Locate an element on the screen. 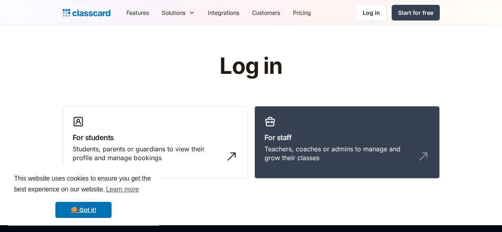  h3: For staff is located at coordinates (347, 137).